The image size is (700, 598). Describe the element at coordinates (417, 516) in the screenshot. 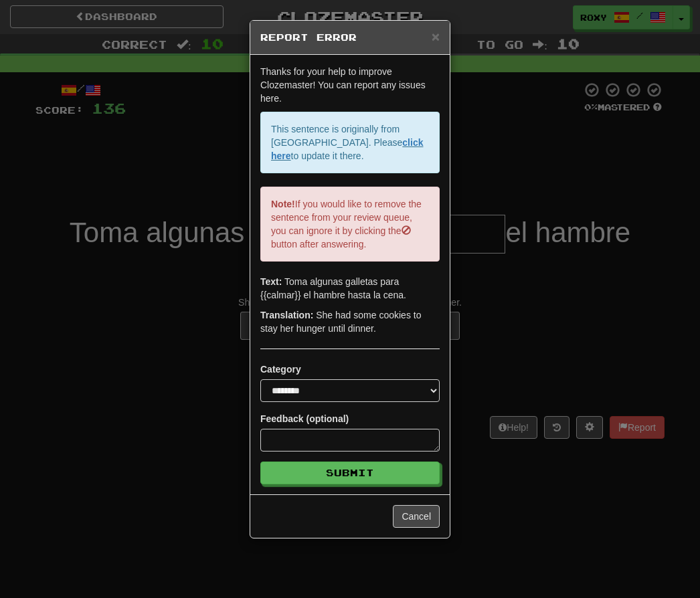

I see `button: Cancel` at that location.